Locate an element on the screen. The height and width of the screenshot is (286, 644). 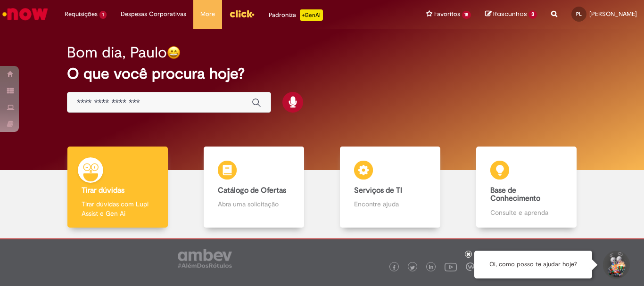
b: Tirar dúvidas is located at coordinates (103, 191).